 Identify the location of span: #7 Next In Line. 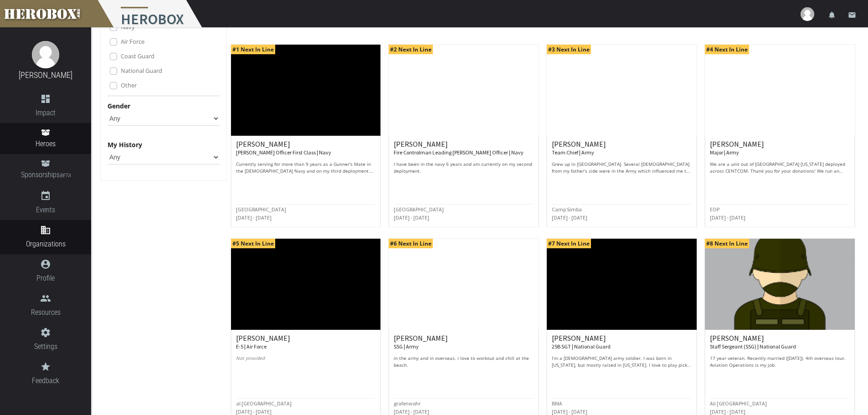
(569, 243).